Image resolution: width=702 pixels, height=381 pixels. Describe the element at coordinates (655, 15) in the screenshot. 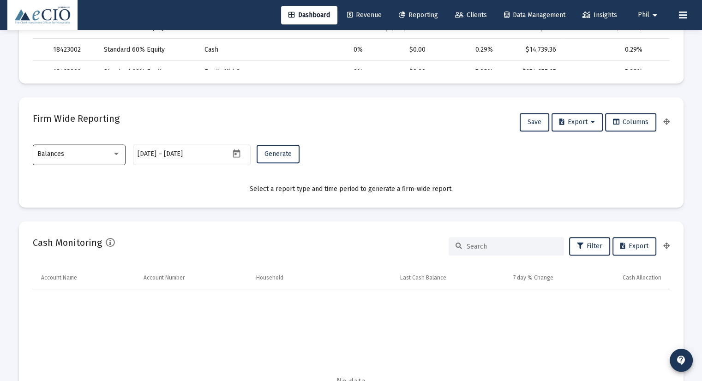

I see `mat-icon: arrow_drop_down` at that location.